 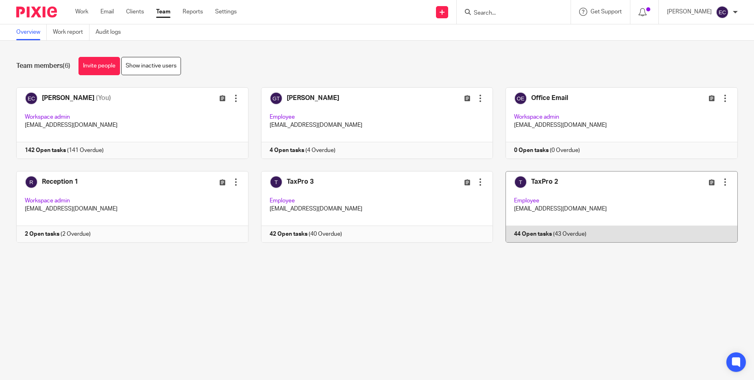 What do you see at coordinates (722, 12) in the screenshot?
I see `img: svg%3E` at bounding box center [722, 12].